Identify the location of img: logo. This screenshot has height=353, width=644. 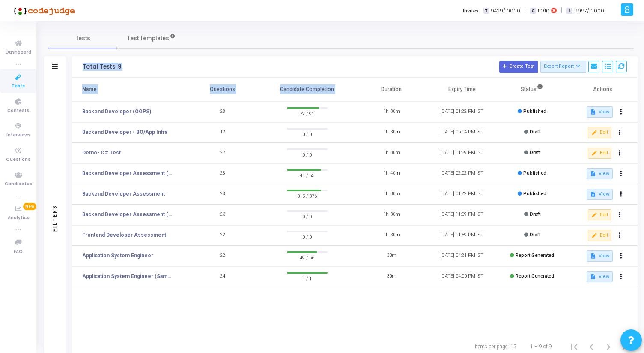
(43, 11).